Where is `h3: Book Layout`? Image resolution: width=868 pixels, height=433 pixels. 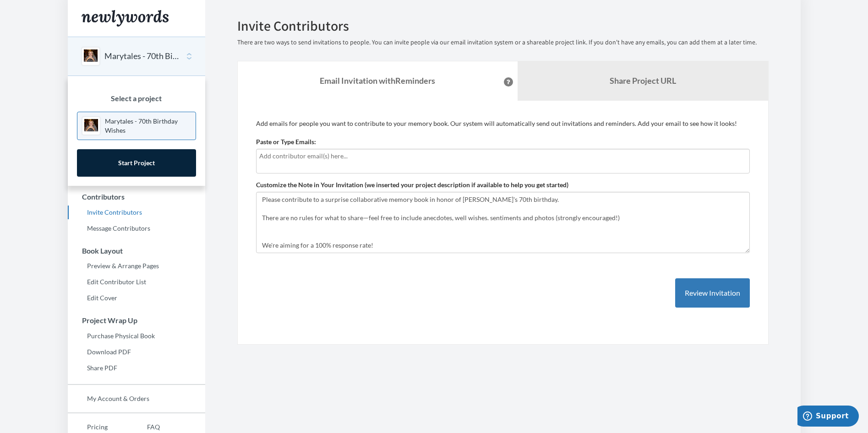 h3: Book Layout is located at coordinates (137, 251).